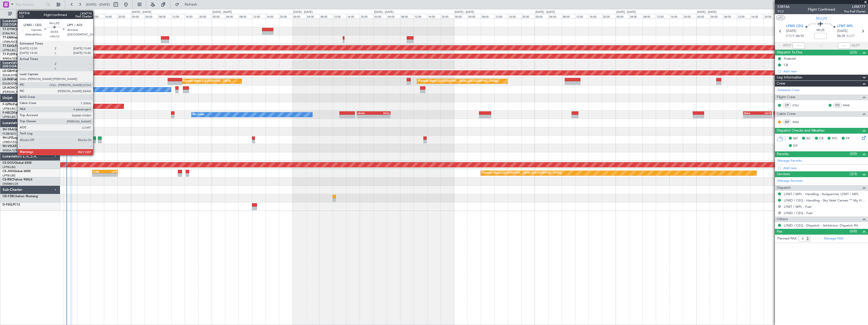  What do you see at coordinates (824, 200) in the screenshot?
I see `a: LFMD / CEQ - Handling - Sky Valet Cannes ** My Handling**LFMD / CEQ` at bounding box center [824, 200].